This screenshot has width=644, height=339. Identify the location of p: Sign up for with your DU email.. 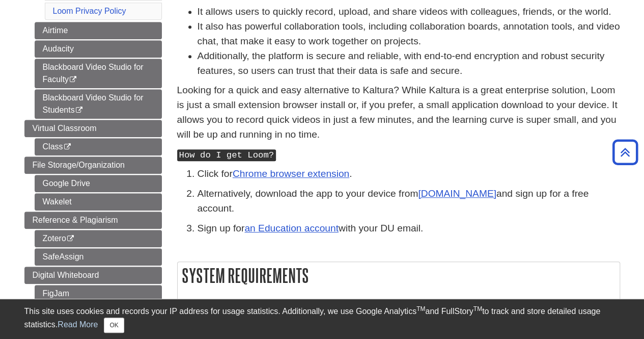
(409, 228).